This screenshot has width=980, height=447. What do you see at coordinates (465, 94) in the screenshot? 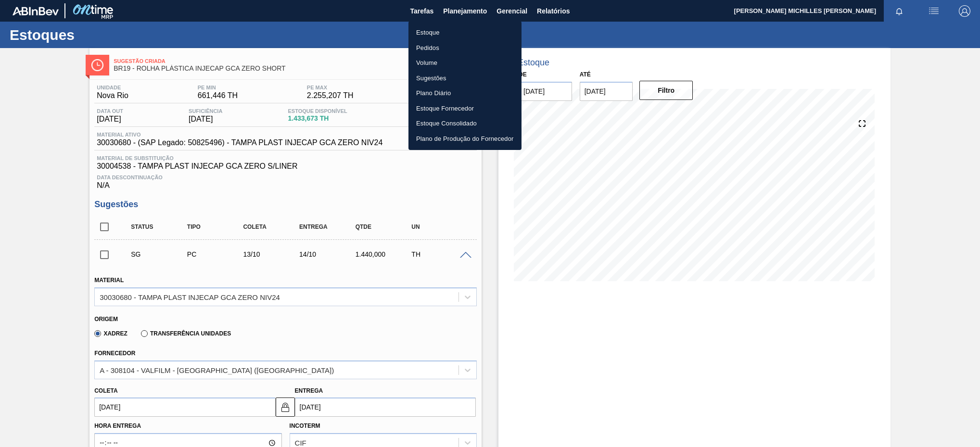
I see `a: Plano Diário` at bounding box center [465, 94].